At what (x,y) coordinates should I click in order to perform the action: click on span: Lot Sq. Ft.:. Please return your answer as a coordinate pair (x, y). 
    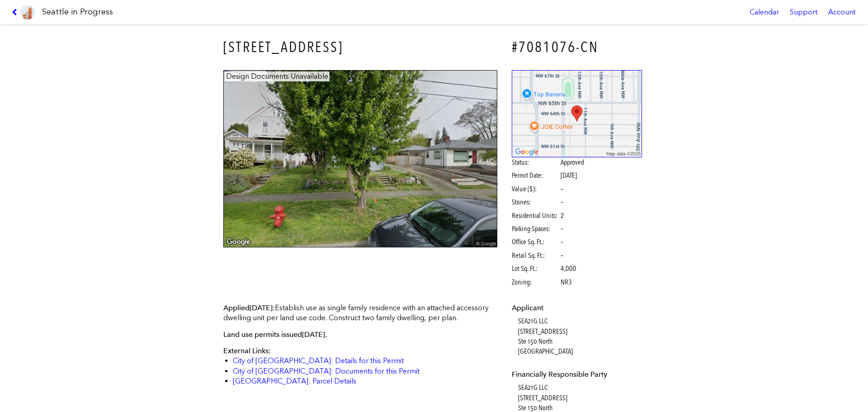
    Looking at the image, I should click on (535, 269).